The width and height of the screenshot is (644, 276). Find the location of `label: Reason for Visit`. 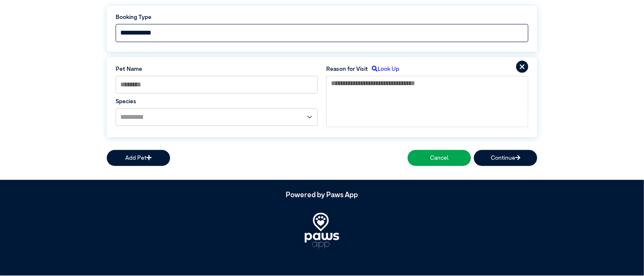

label: Reason for Visit is located at coordinates (347, 69).